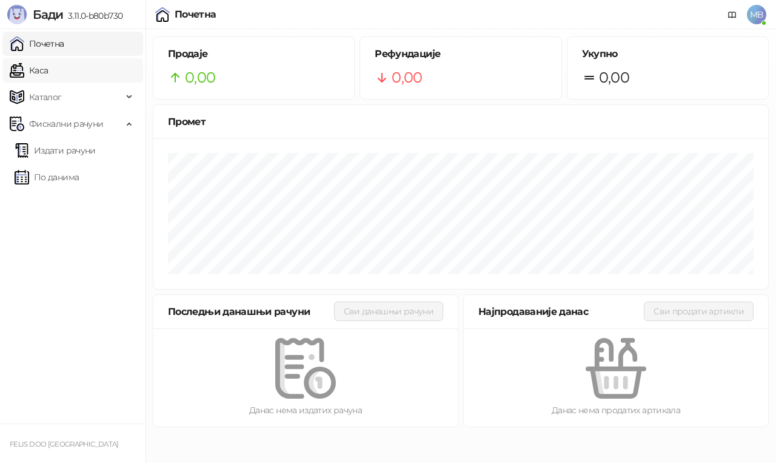 The height and width of the screenshot is (463, 776). Describe the element at coordinates (251, 311) in the screenshot. I see `div: Последњи данашњи рачуни` at that location.